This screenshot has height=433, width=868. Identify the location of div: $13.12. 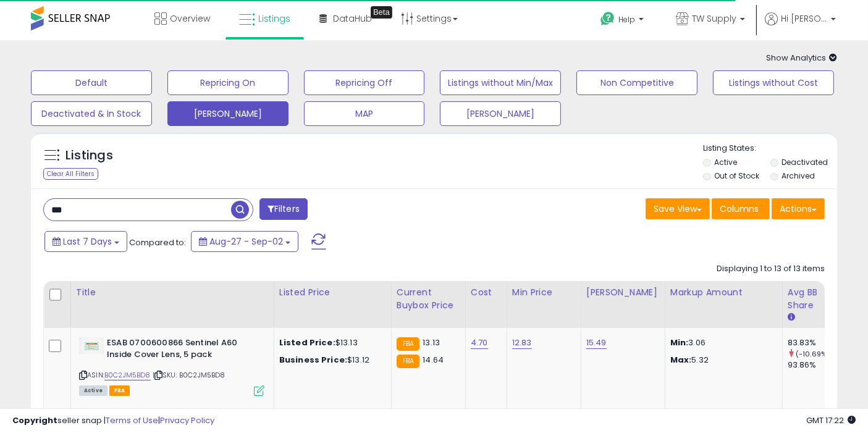
(331, 360).